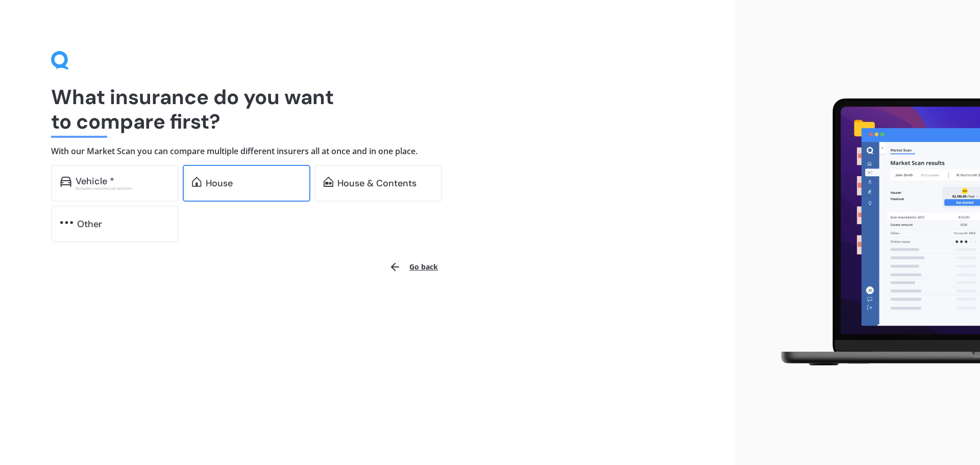 The height and width of the screenshot is (465, 980). I want to click on img: home-and-contents.b802091223b8502ef2dd.svg, so click(328, 182).